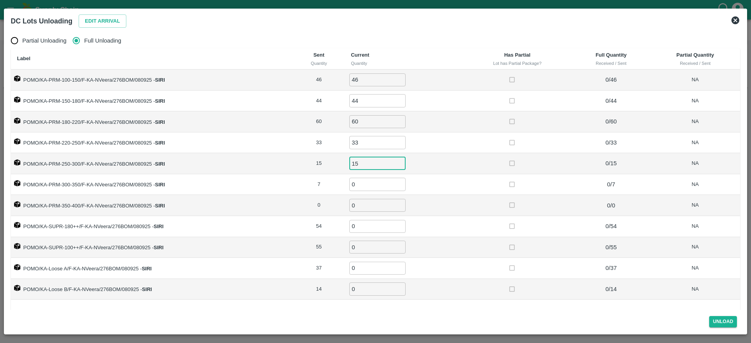 This screenshot has height=343, width=751. What do you see at coordinates (517, 55) in the screenshot?
I see `b: Has Partial` at bounding box center [517, 55].